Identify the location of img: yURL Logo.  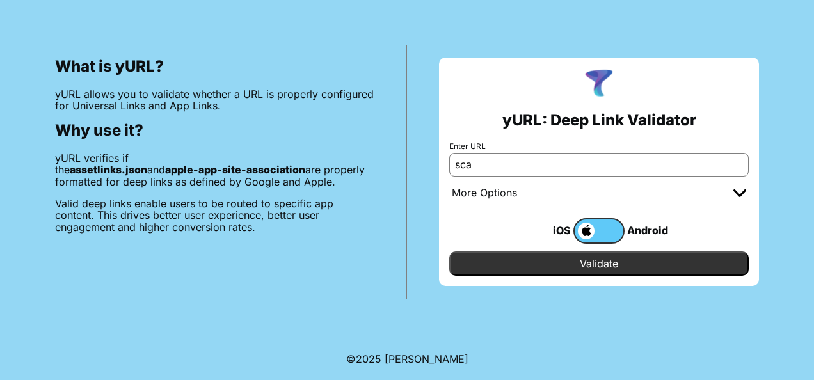
(599, 84).